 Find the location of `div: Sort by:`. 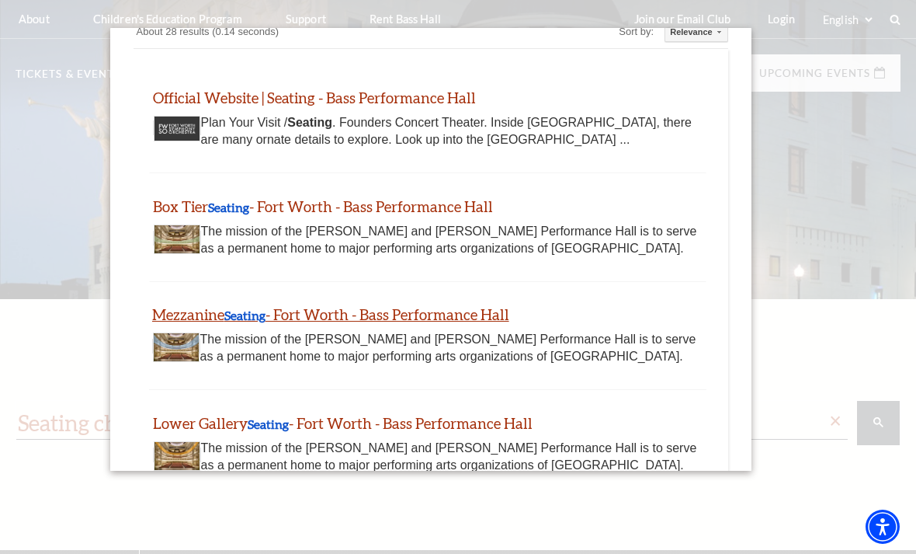

div: Sort by: is located at coordinates (638, 32).